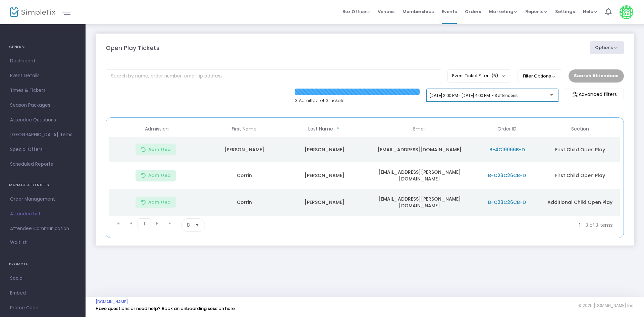 The height and width of the screenshot is (317, 644). Describe the element at coordinates (244, 129) in the screenshot. I see `span: First Name` at that location.